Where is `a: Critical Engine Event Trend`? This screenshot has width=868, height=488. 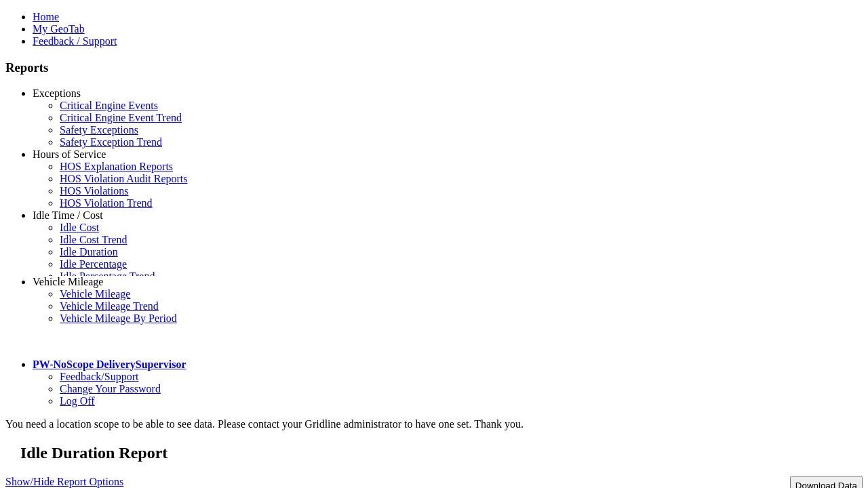 a: Critical Engine Event Trend is located at coordinates (121, 117).